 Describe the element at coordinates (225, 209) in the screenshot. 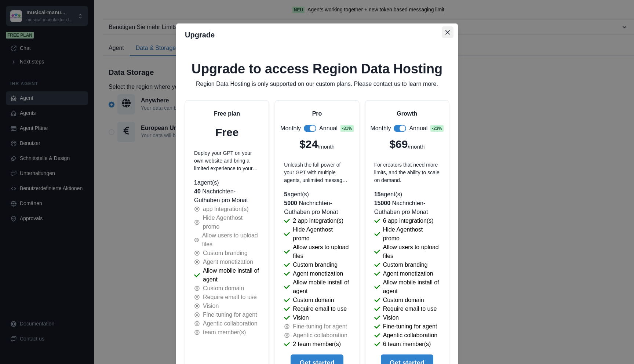

I see `p: app integration(s)` at that location.